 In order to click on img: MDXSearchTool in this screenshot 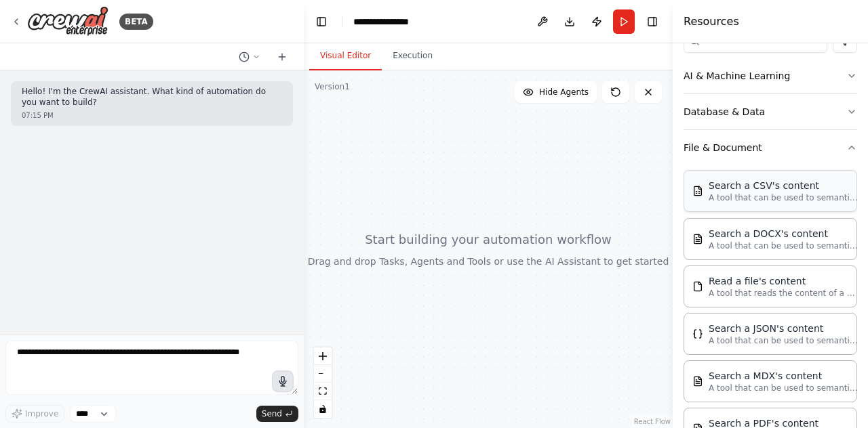, I will do `click(698, 381)`.